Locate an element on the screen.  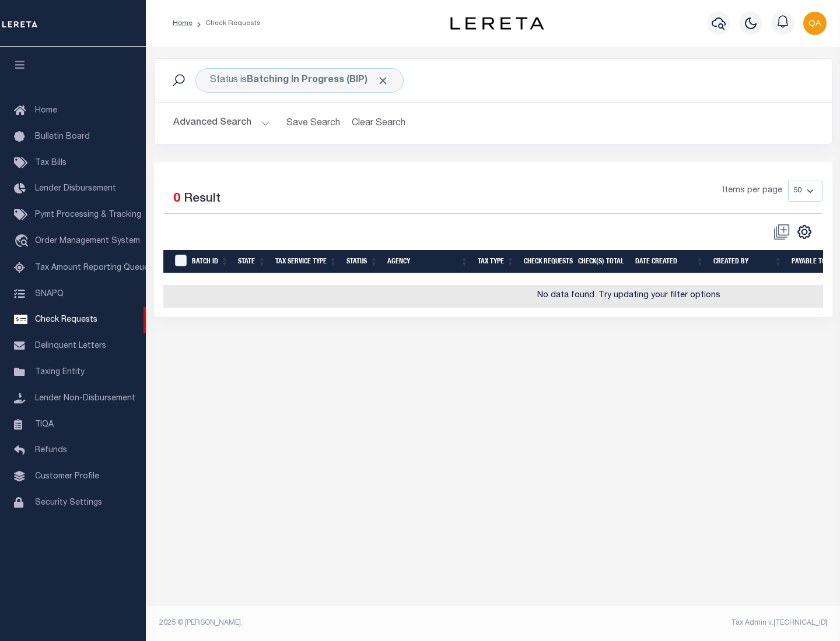
th: Check(s) Total is located at coordinates (602, 262).